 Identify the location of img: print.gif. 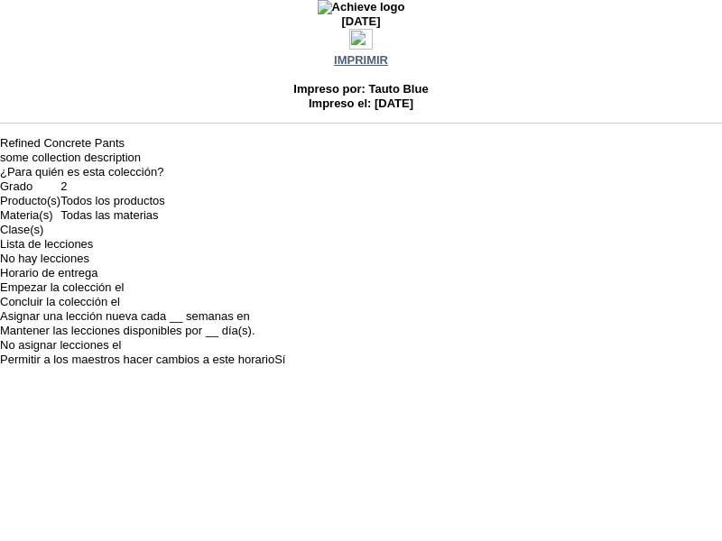
(361, 39).